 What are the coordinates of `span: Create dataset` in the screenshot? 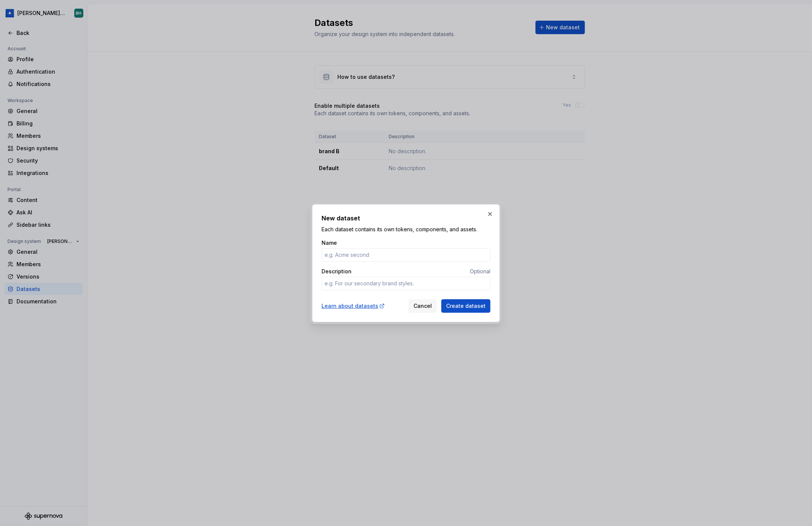 It's located at (466, 306).